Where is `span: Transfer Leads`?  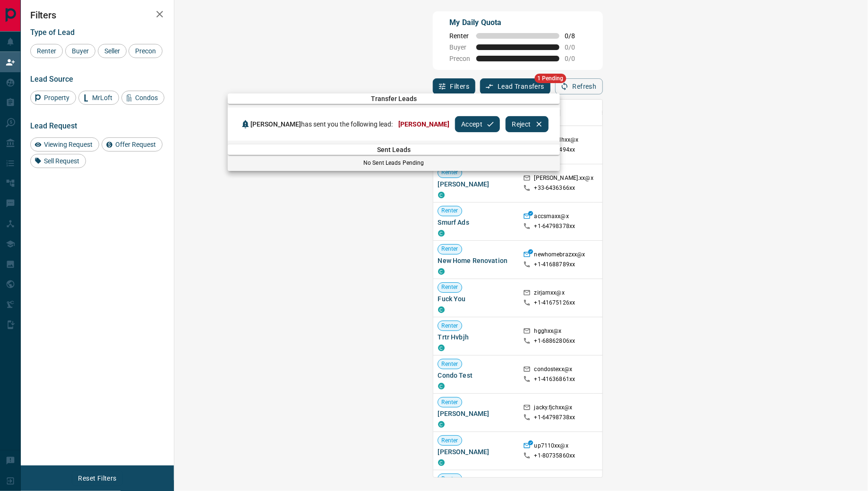
span: Transfer Leads is located at coordinates (393, 99).